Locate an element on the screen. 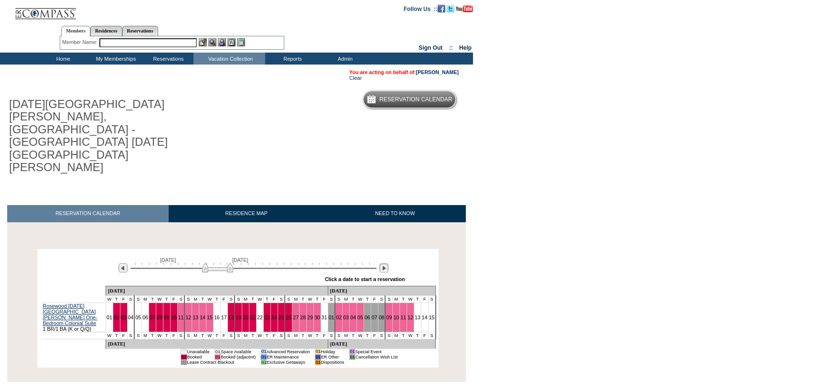  span: You are acting on behalf of: is located at coordinates (404, 72).